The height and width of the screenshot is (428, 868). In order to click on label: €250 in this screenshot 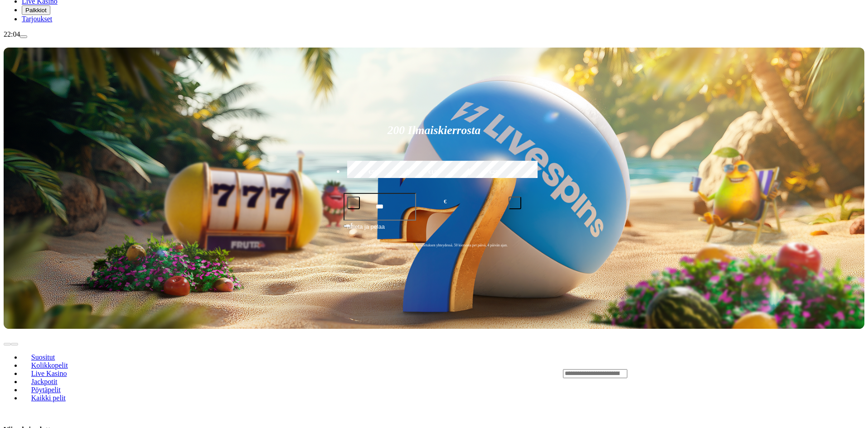, I will do `click(495, 173)`.